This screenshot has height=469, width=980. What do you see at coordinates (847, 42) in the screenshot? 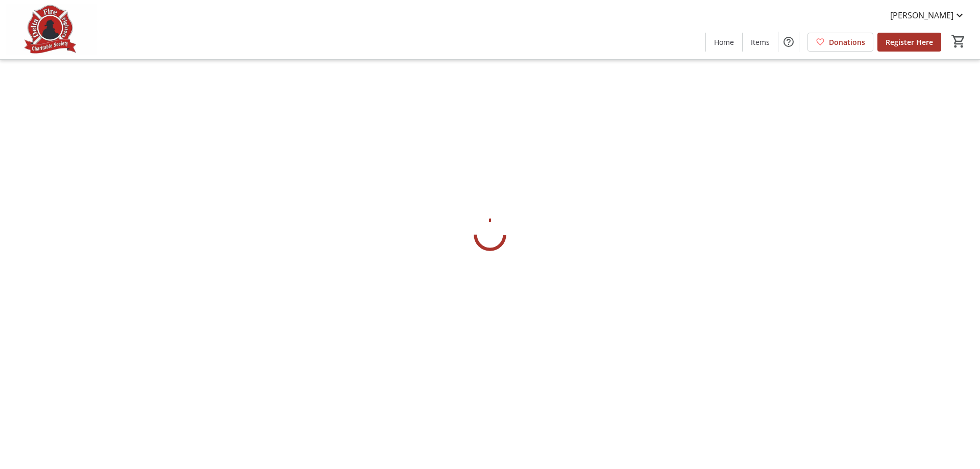
I see `span: Donations` at bounding box center [847, 42].